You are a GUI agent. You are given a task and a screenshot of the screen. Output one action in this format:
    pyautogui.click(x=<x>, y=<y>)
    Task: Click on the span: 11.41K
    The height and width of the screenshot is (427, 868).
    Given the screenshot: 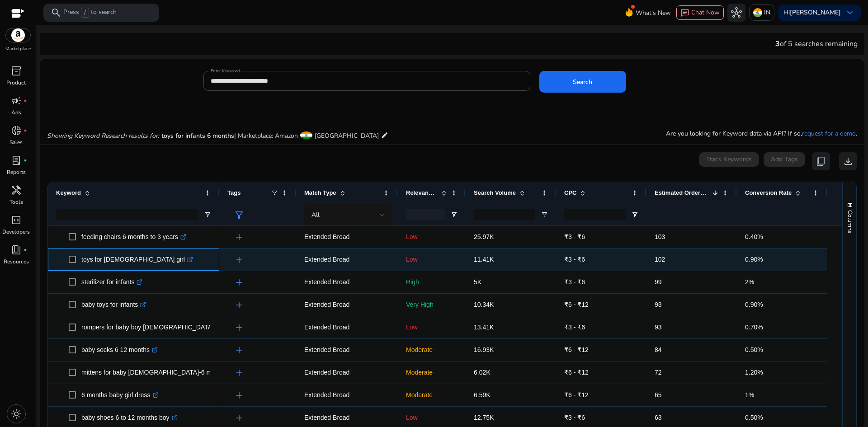 What is the action you would take?
    pyautogui.click(x=483, y=260)
    